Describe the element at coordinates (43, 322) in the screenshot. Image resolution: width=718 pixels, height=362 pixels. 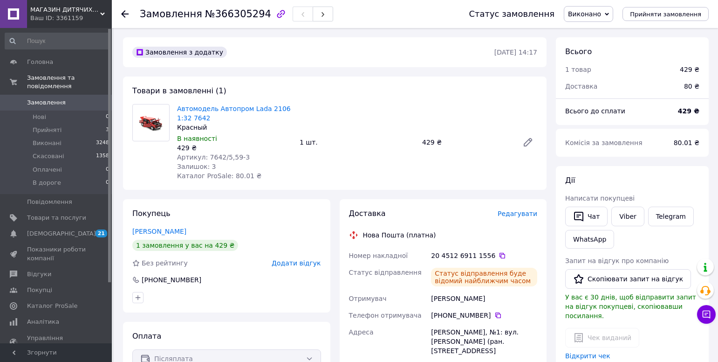
I see `span: Аналітика` at that location.